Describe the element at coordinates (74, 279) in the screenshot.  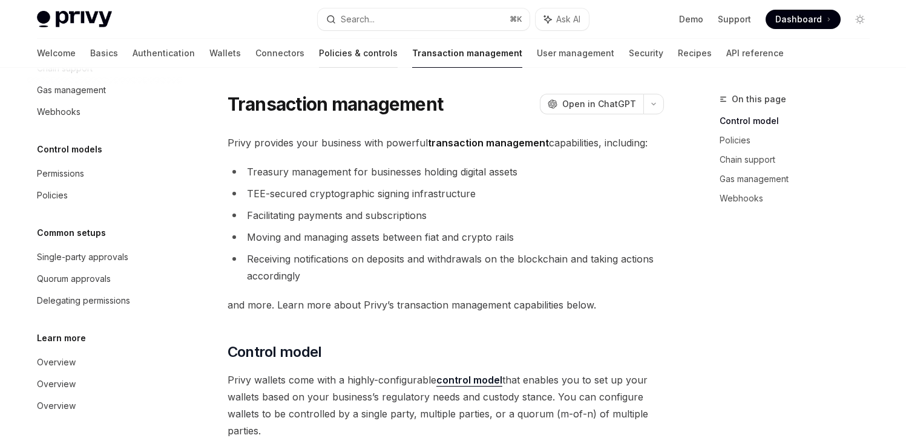
I see `div: Quorum approvals` at that location.